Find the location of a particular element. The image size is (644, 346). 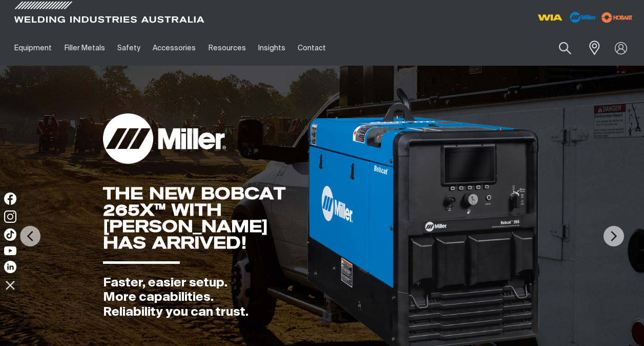

img: Instagram is located at coordinates (10, 217).